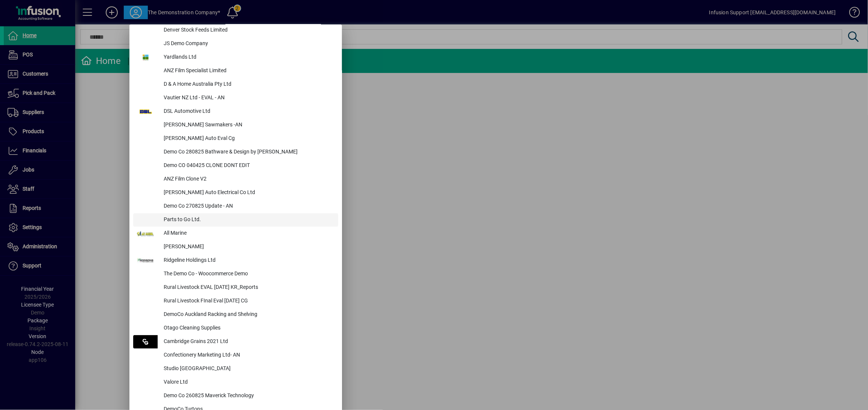 This screenshot has width=868, height=410. I want to click on div: Otago Cleaning Supplies, so click(248, 328).